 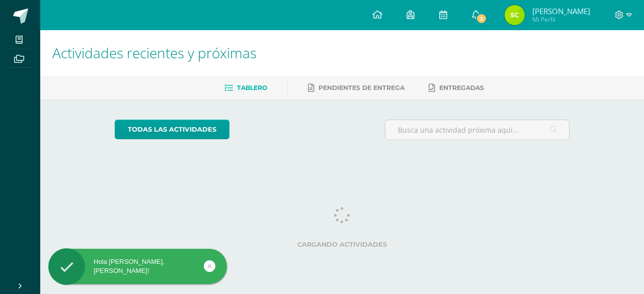 I want to click on a: Entregadas, so click(x=457, y=88).